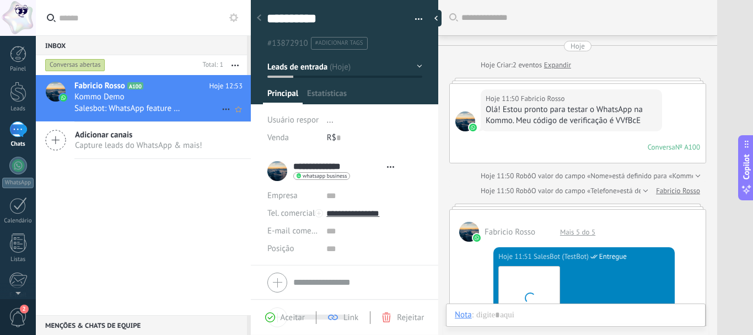 This screenshot has height=335, width=753. I want to click on span: Hoje 12:53, so click(226, 86).